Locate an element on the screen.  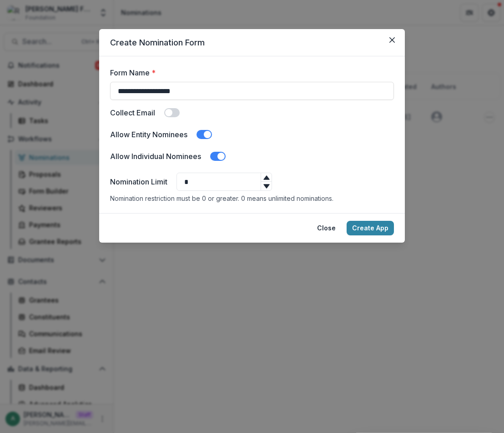
header: Create Nomination Form is located at coordinates (252, 42).